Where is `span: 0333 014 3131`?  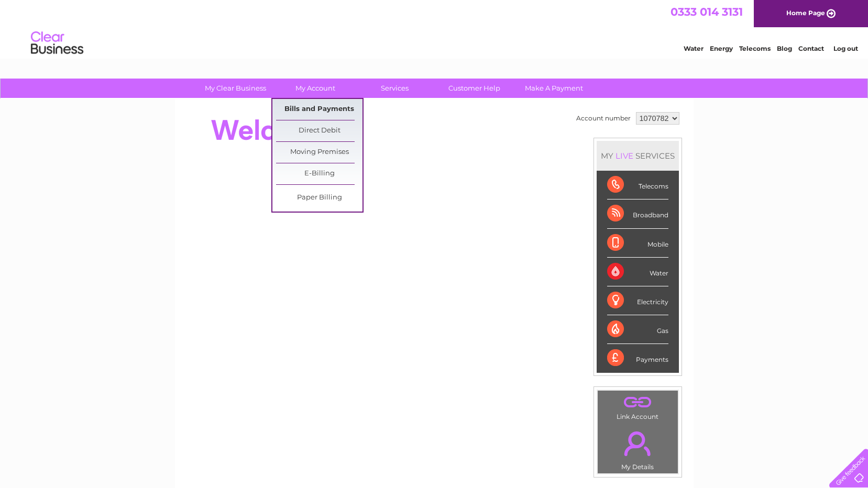
span: 0333 014 3131 is located at coordinates (706, 12).